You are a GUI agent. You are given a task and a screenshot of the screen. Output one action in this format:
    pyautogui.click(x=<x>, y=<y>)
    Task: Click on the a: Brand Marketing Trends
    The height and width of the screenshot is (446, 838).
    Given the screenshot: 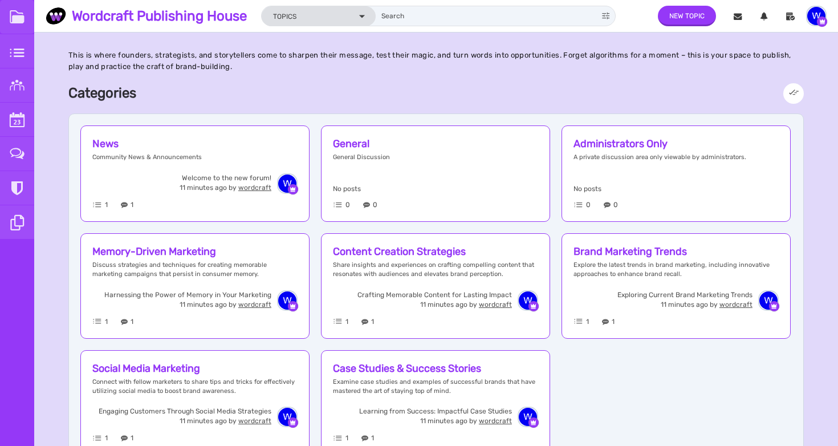 What is the action you would take?
    pyautogui.click(x=630, y=253)
    